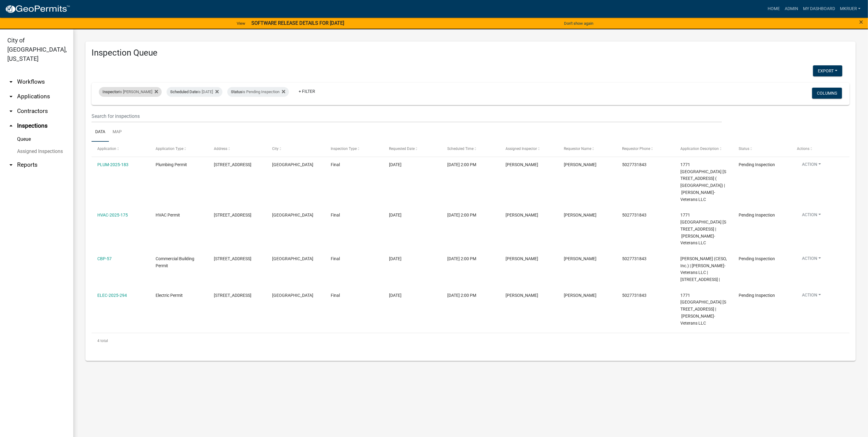 Image resolution: width=868 pixels, height=437 pixels. I want to click on button: Close, so click(862, 22).